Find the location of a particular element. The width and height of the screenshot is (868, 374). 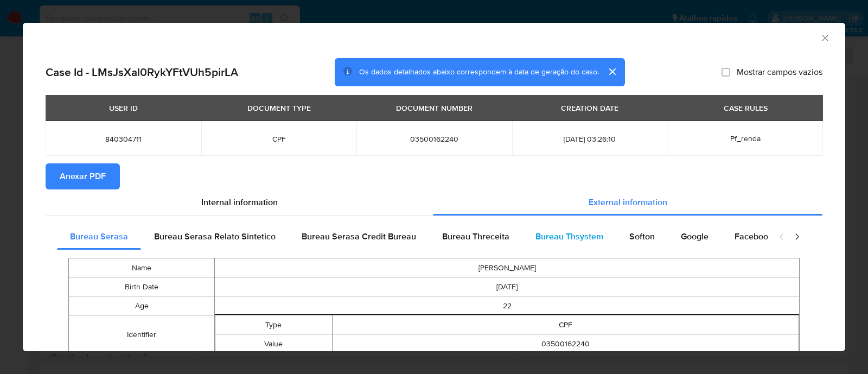

span: Bureau Threceita is located at coordinates (476, 236).